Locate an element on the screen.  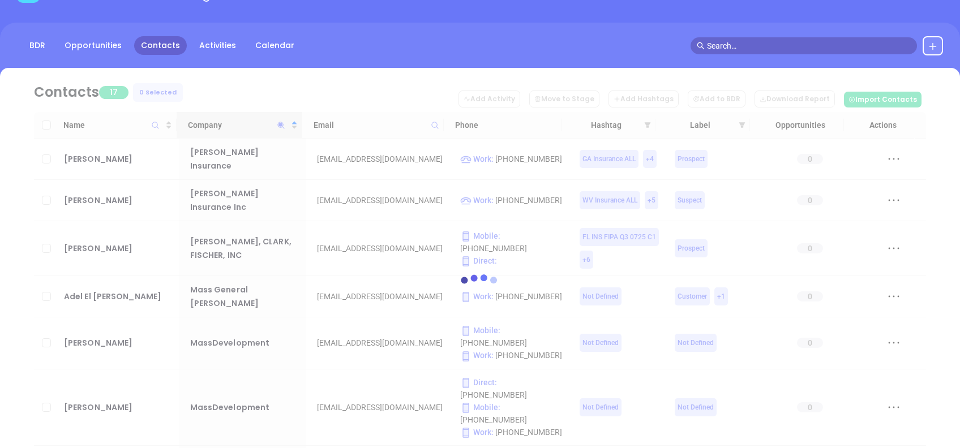
a: Calendar is located at coordinates (274, 45).